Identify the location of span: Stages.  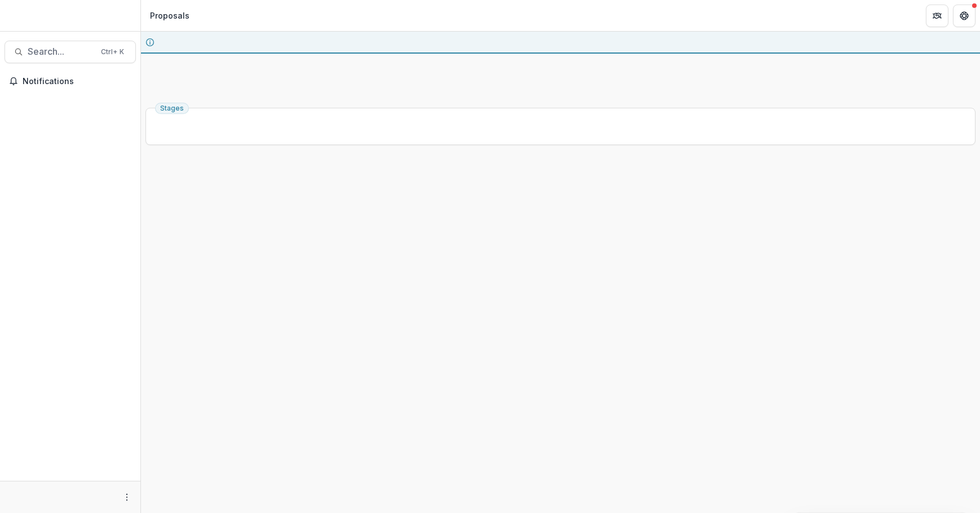
(172, 109).